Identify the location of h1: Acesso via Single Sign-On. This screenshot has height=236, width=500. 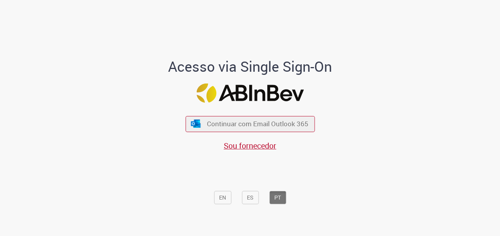
(250, 67).